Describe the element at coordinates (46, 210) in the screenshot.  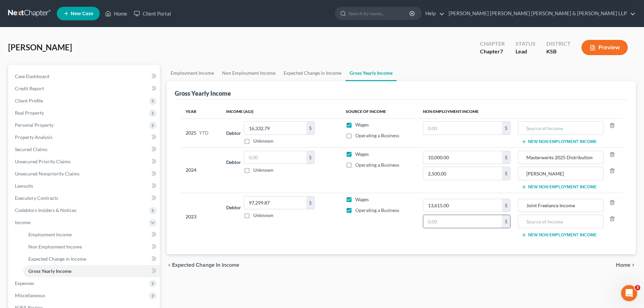
I see `span: Codebtors Insiders & Notices` at that location.